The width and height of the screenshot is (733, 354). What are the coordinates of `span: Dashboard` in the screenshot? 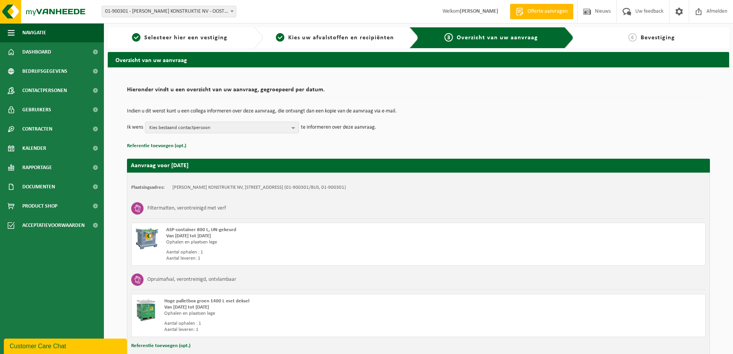 It's located at (37, 52).